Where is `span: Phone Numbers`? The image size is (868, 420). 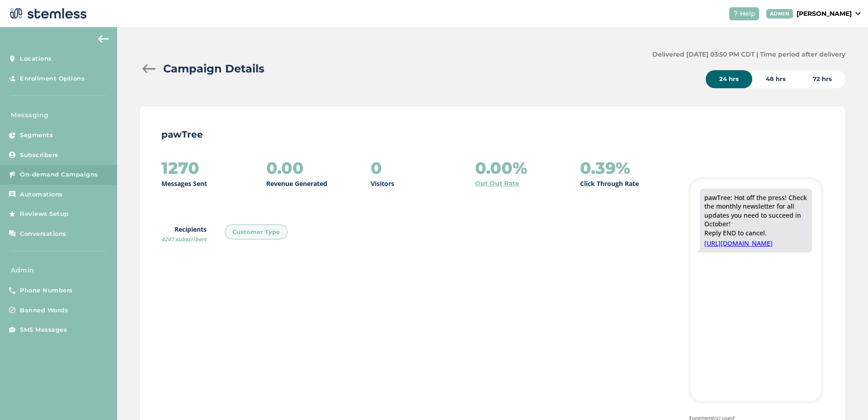
span: Phone Numbers is located at coordinates (46, 291).